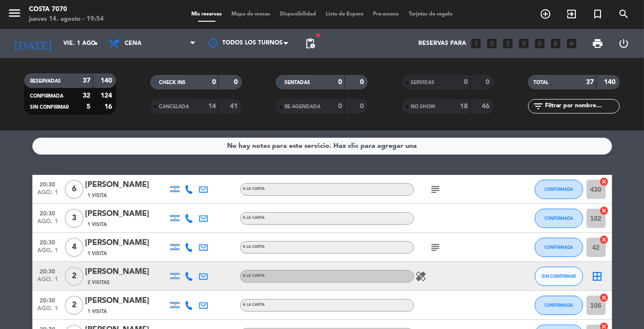 Image resolution: width=644 pixels, height=329 pixels. What do you see at coordinates (133, 44) in the screenshot?
I see `span: Cena` at bounding box center [133, 44].